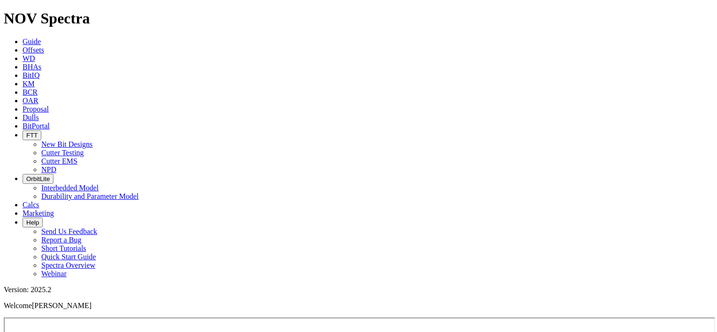  Describe the element at coordinates (32, 67) in the screenshot. I see `span: BHAs` at that location.